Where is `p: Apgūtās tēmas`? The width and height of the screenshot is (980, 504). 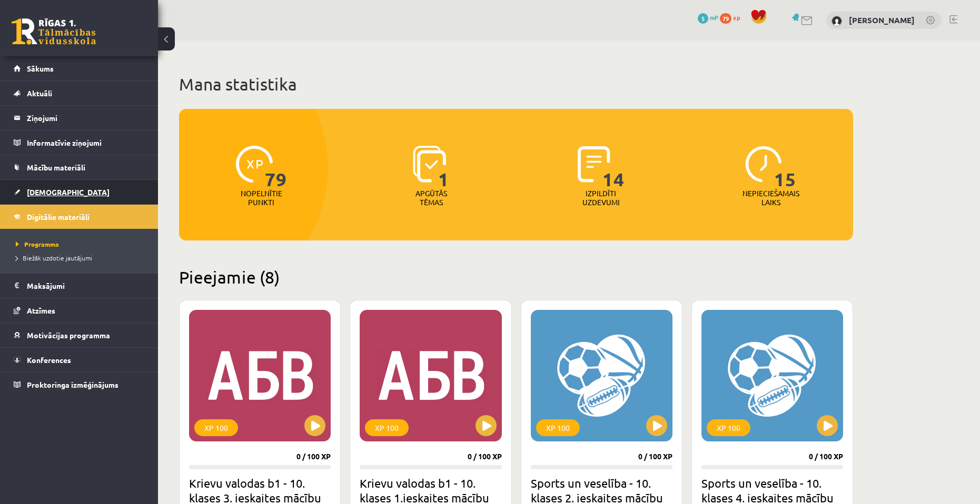
p: Apgūtās tēmas is located at coordinates (431, 198).